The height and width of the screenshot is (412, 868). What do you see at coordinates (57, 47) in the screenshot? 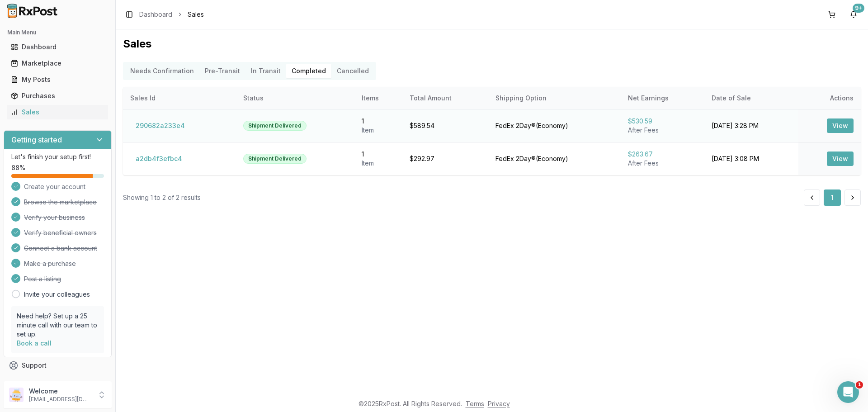
I see `div: Dashboard` at bounding box center [57, 47].